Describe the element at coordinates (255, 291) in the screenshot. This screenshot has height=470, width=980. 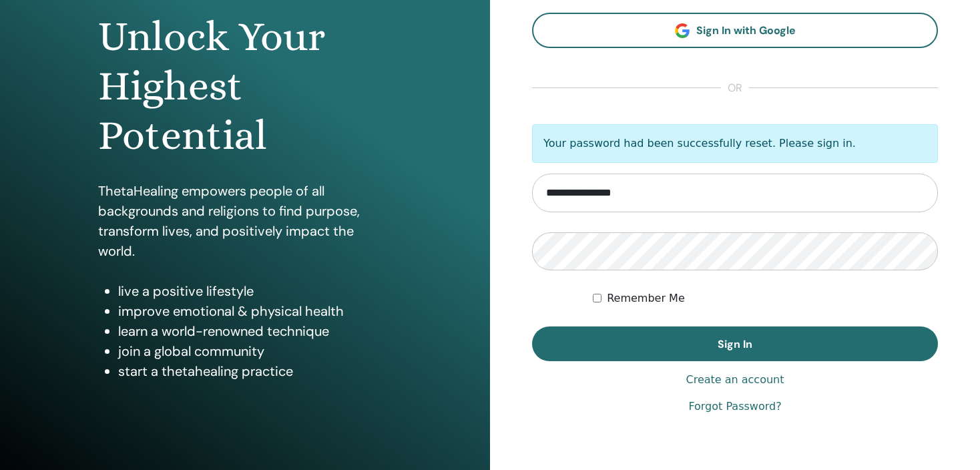
I see `li: live a positive lifestyle` at that location.